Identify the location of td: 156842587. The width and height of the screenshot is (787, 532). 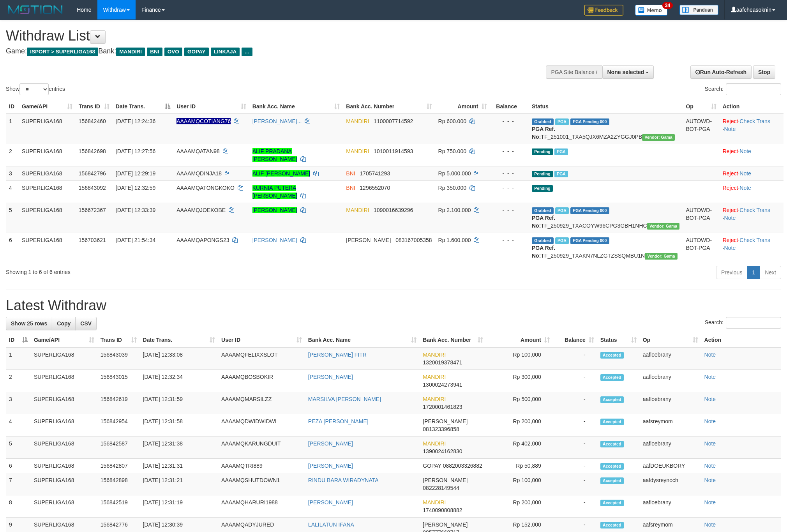
(119, 448).